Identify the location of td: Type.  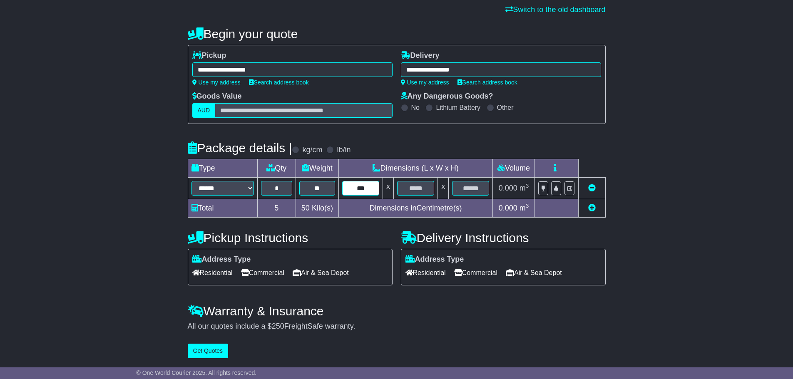
(222, 169).